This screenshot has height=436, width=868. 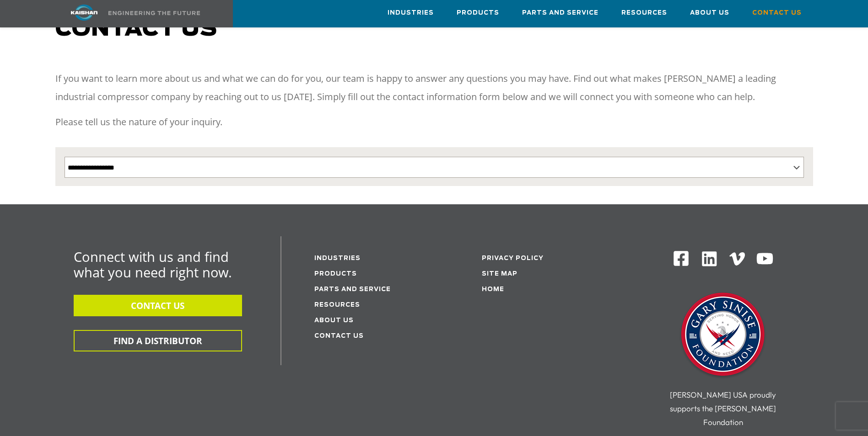 I want to click on span: Industries, so click(x=411, y=13).